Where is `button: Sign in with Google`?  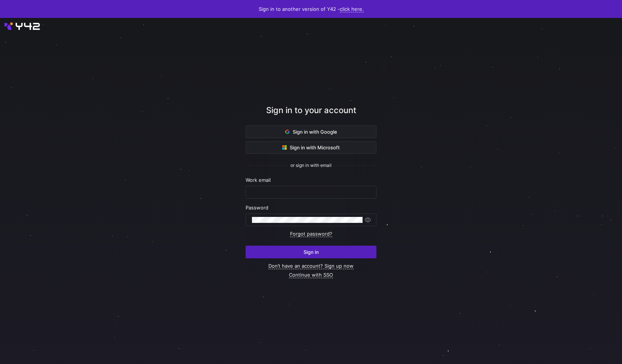 button: Sign in with Google is located at coordinates (311, 132).